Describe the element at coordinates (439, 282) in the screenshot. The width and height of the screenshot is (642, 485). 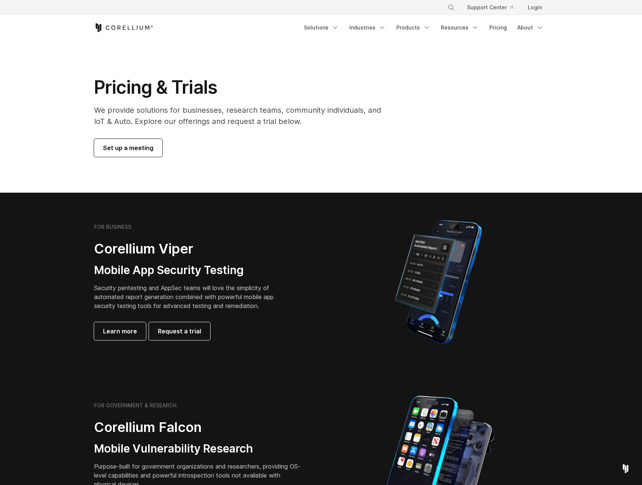
I see `img: Corellium MATRIX automated report on iPhone showing app vulnerability test results across securit...` at that location.